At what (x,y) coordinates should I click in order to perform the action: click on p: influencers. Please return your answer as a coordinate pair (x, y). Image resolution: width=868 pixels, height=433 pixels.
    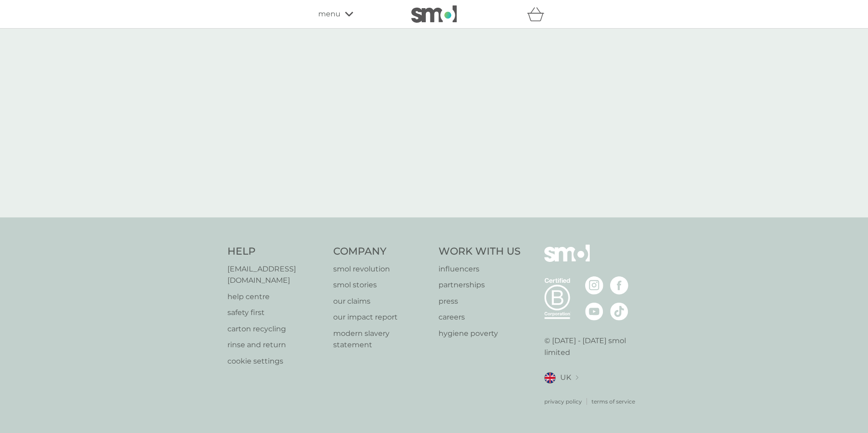
    Looking at the image, I should click on (479, 269).